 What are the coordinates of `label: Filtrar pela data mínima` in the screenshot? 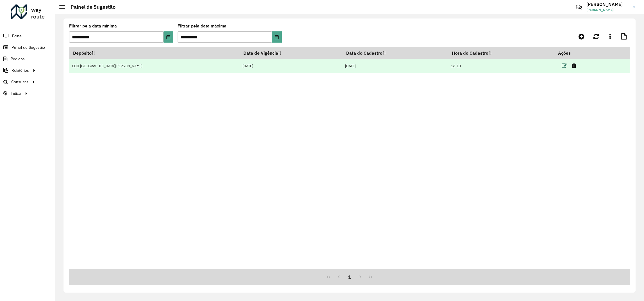 It's located at (93, 26).